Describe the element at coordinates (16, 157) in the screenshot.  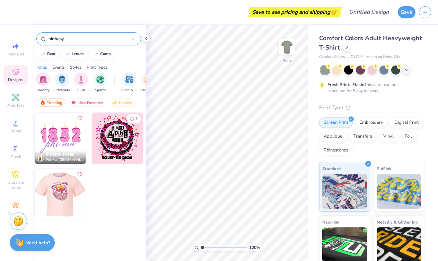
I see `span: Greek` at that location.